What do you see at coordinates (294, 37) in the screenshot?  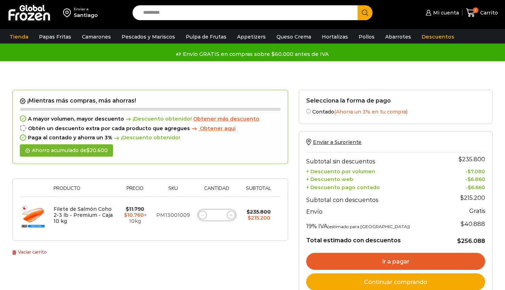 I see `a: Queso Crema` at bounding box center [294, 37].